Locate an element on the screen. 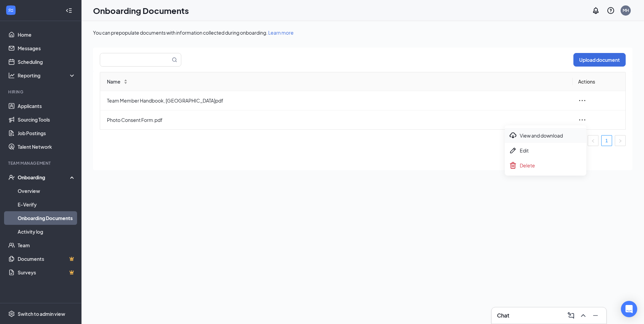 The height and width of the screenshot is (324, 644). svg: ComposeMessage is located at coordinates (571, 315).